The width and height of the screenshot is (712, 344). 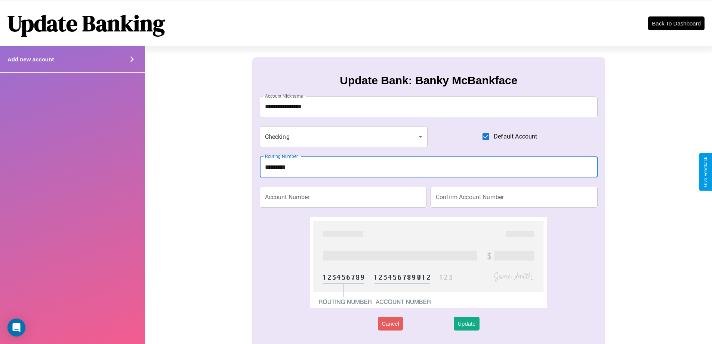 I want to click on div: Checking, so click(x=344, y=136).